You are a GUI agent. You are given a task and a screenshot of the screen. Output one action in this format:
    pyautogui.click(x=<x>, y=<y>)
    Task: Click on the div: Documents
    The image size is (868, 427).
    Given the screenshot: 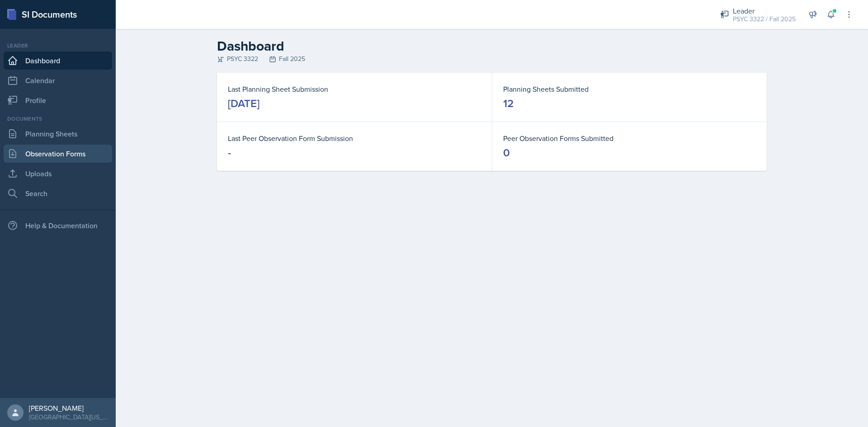 What is the action you would take?
    pyautogui.click(x=58, y=119)
    